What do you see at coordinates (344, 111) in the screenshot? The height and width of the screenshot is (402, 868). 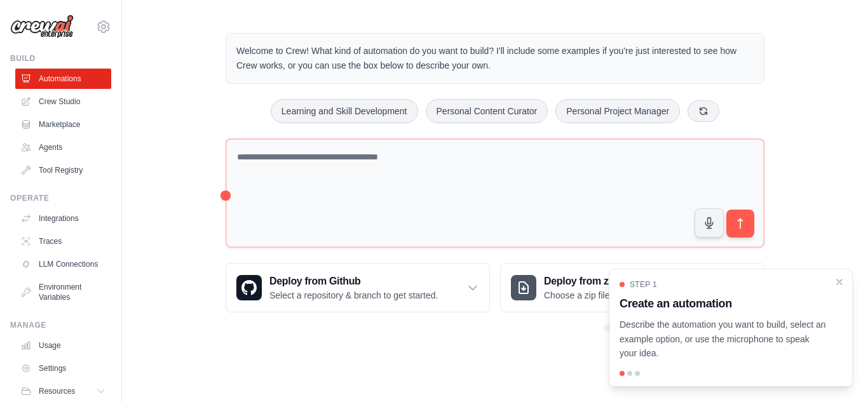 I see `button: Learning and Skill Development` at bounding box center [344, 111].